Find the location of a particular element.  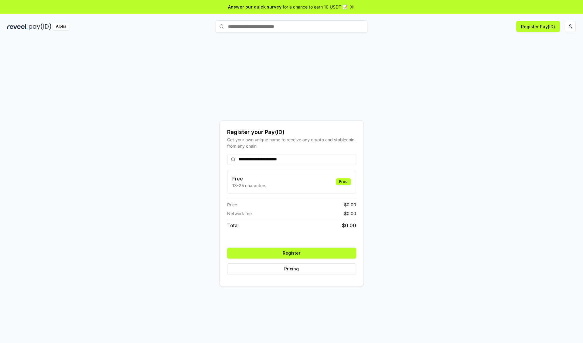

span: Price is located at coordinates (232, 204).